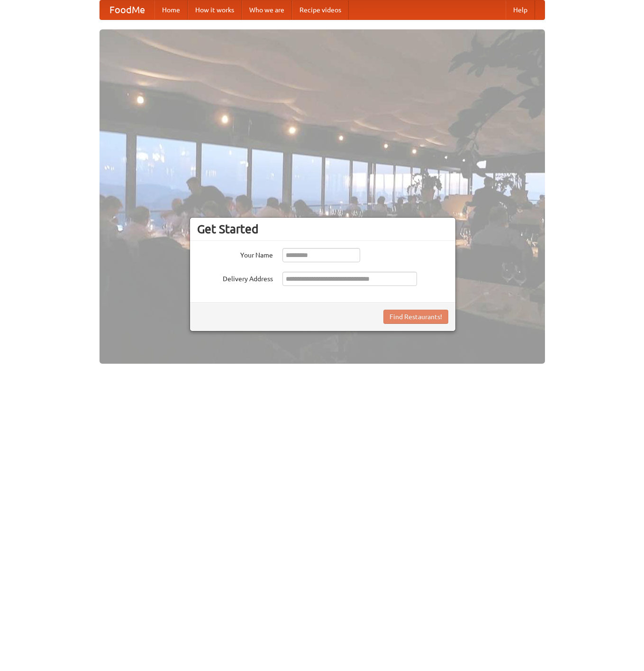 The image size is (644, 671). What do you see at coordinates (215, 10) in the screenshot?
I see `a: How it works` at bounding box center [215, 10].